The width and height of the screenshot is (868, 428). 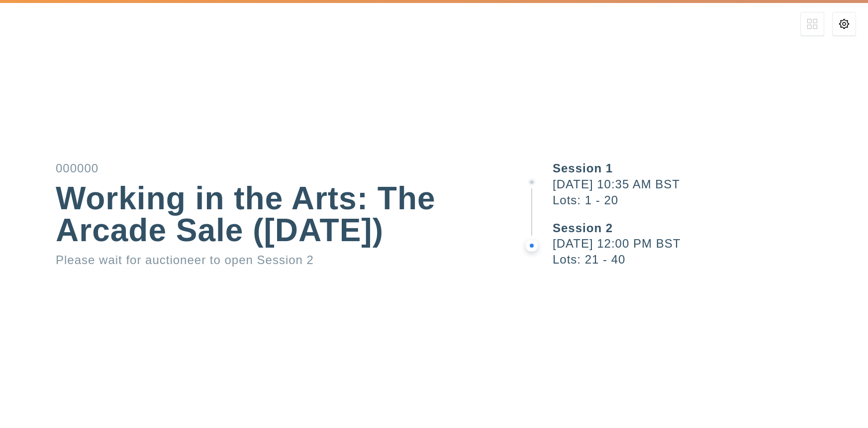 What do you see at coordinates (710, 168) in the screenshot?
I see `div: Session 1` at bounding box center [710, 168].